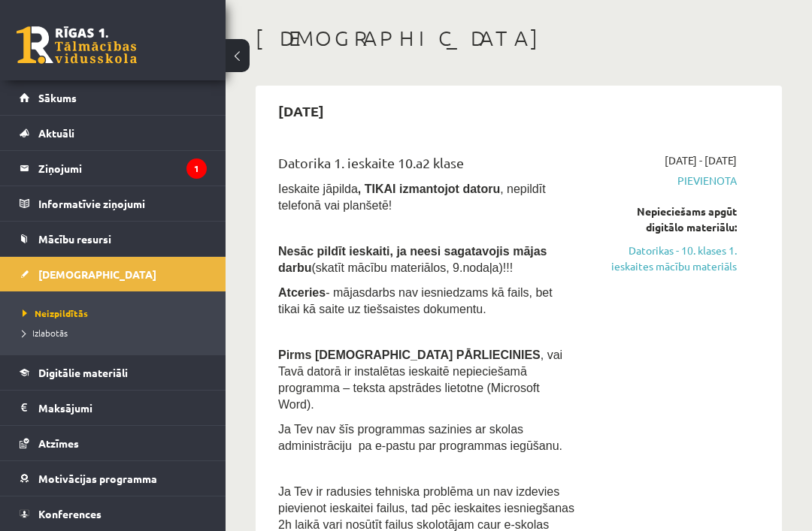 Image resolution: width=812 pixels, height=531 pixels. Describe the element at coordinates (113, 98) in the screenshot. I see `a: Sākums` at that location.